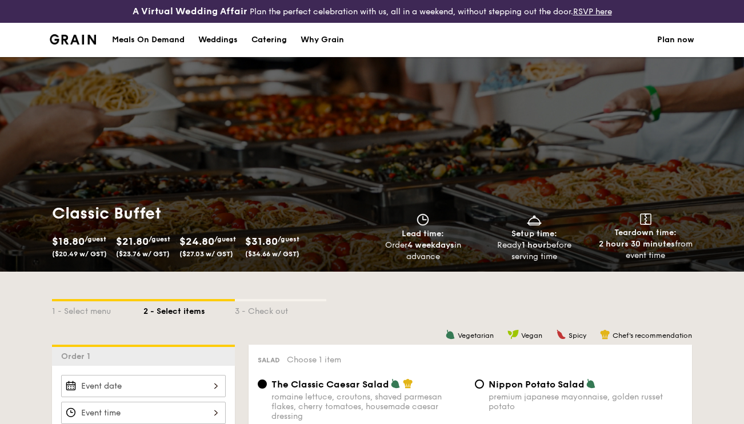 The width and height of the screenshot is (744, 424). Describe the element at coordinates (210, 214) in the screenshot. I see `h1: Classic Buffet` at that location.